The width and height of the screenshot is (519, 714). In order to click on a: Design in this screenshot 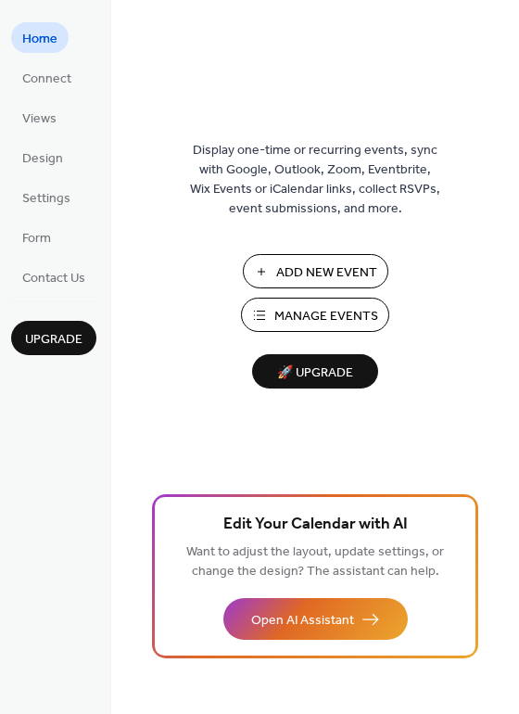, I will do `click(43, 157)`.